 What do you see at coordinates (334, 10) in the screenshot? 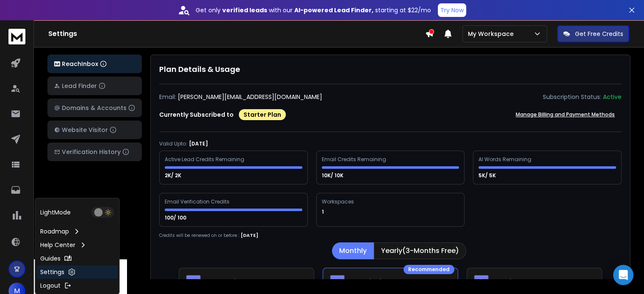
I see `strong: AI-powered Lead Finder,` at bounding box center [334, 10].